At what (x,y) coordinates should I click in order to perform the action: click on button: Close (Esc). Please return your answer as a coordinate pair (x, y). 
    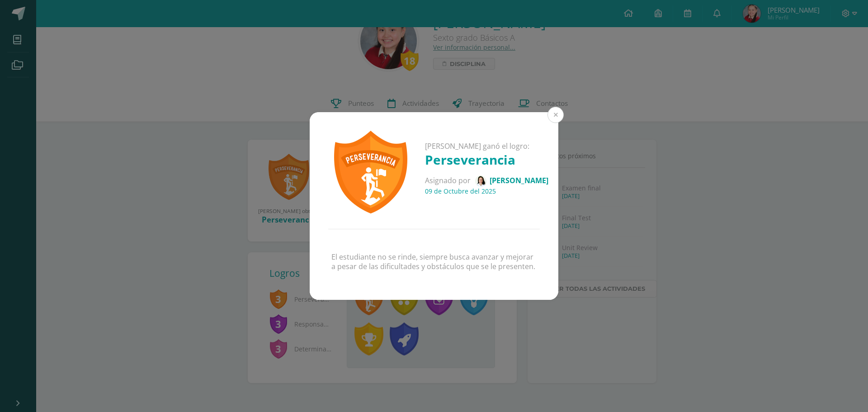
    Looking at the image, I should click on (555, 115).